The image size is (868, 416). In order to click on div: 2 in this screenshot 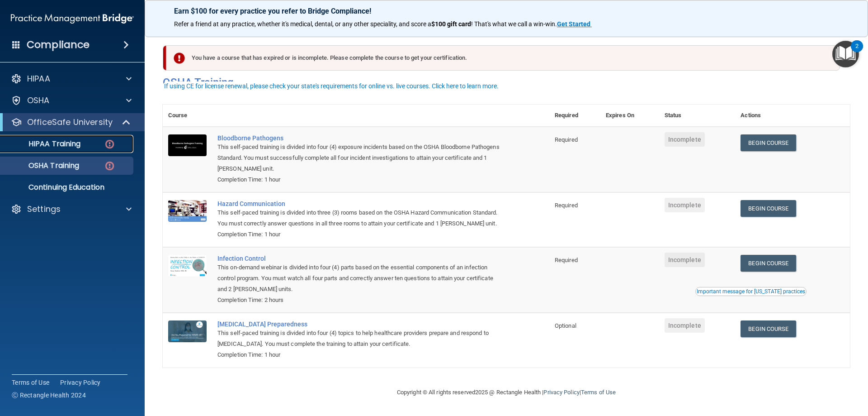, I will do `click(857, 52)`.